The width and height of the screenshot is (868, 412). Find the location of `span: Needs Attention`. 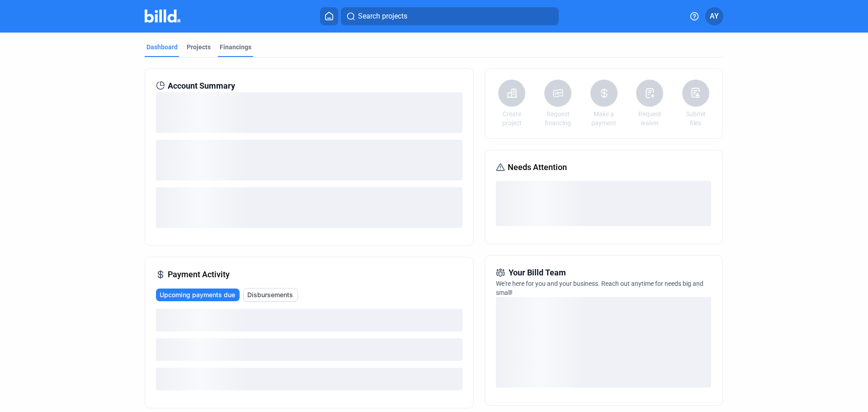

span: Needs Attention is located at coordinates (537, 168).